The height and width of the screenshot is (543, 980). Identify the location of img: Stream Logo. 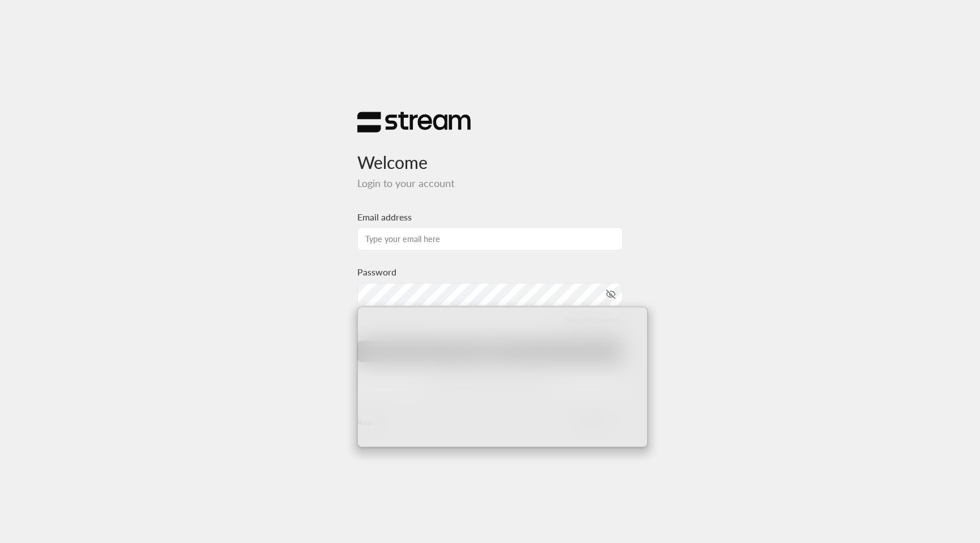
(414, 122).